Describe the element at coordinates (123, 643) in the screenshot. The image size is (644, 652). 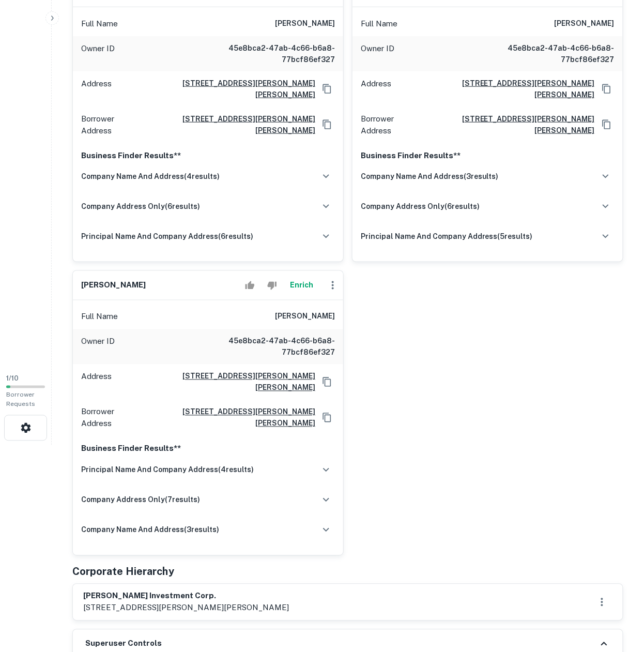
I see `h6: Superuser Controls` at that location.